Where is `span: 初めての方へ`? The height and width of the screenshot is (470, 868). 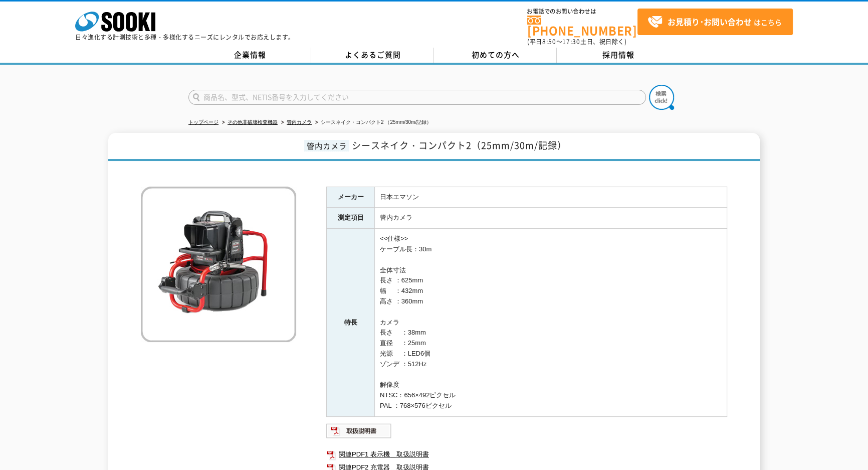
span: 初めての方へ is located at coordinates (496, 55).